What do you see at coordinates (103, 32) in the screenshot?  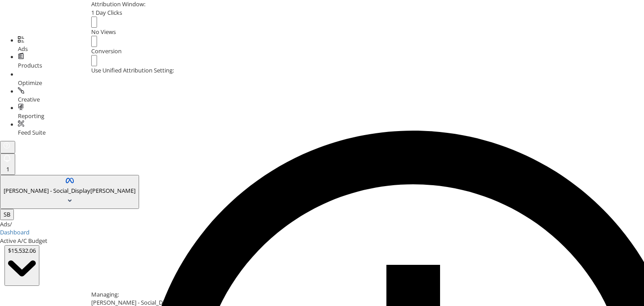 I see `span: No Views` at bounding box center [103, 32].